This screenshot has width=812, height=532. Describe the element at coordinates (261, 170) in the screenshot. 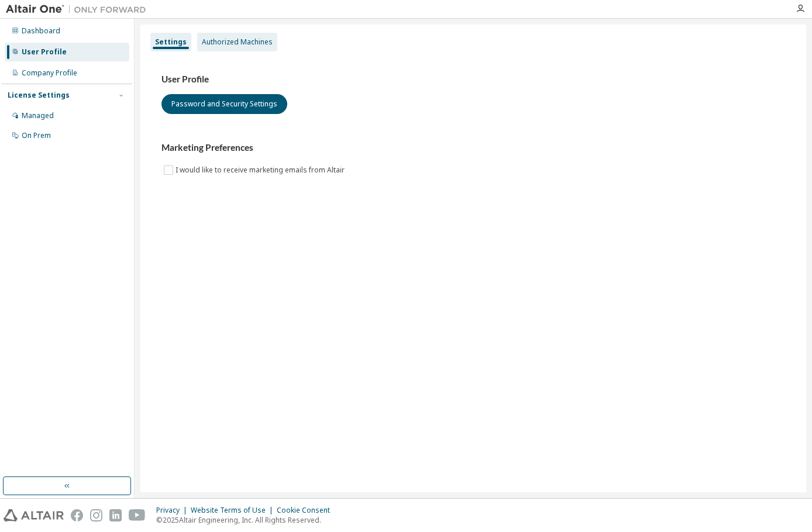

I see `label: I would like to receive marketing emails from Altair` at that location.